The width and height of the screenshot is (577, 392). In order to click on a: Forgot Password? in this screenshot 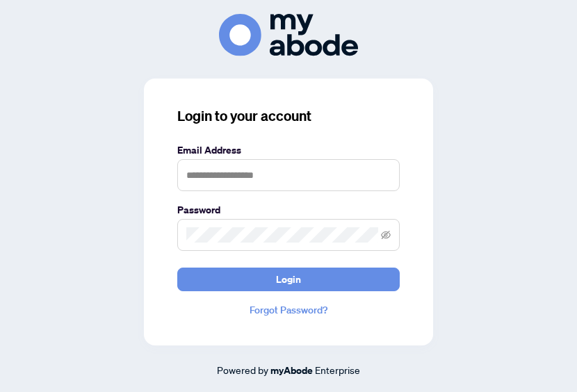, I will do `click(288, 310)`.